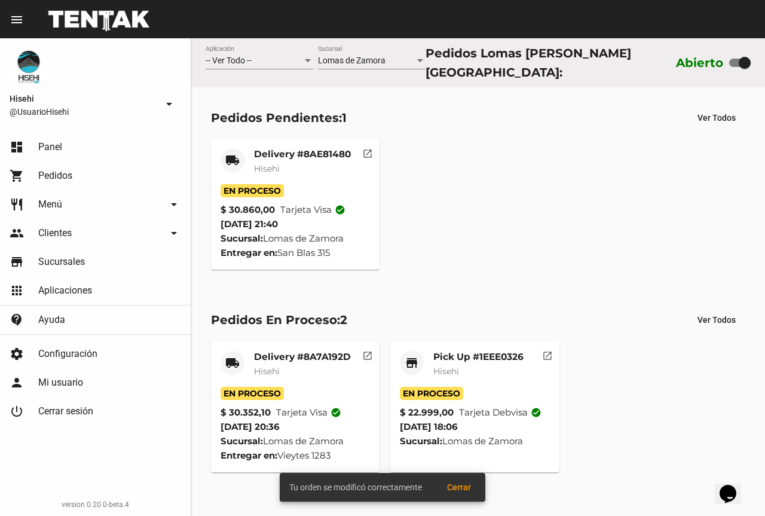 This screenshot has width=765, height=516. What do you see at coordinates (279, 320) in the screenshot?
I see `div: Pedidos En Proceso:` at bounding box center [279, 320].